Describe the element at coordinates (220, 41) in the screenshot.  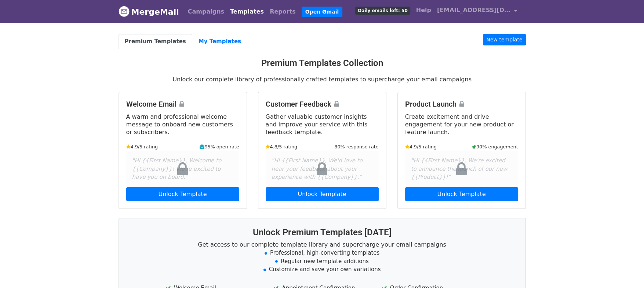
I see `a: My Templates` at that location.